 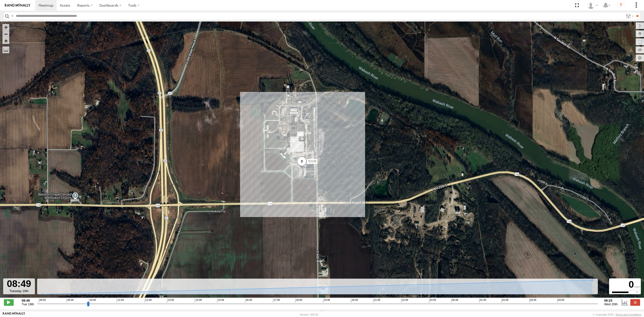 What do you see at coordinates (120, 301) in the screenshot?
I see `span: 11:49` at bounding box center [120, 301].